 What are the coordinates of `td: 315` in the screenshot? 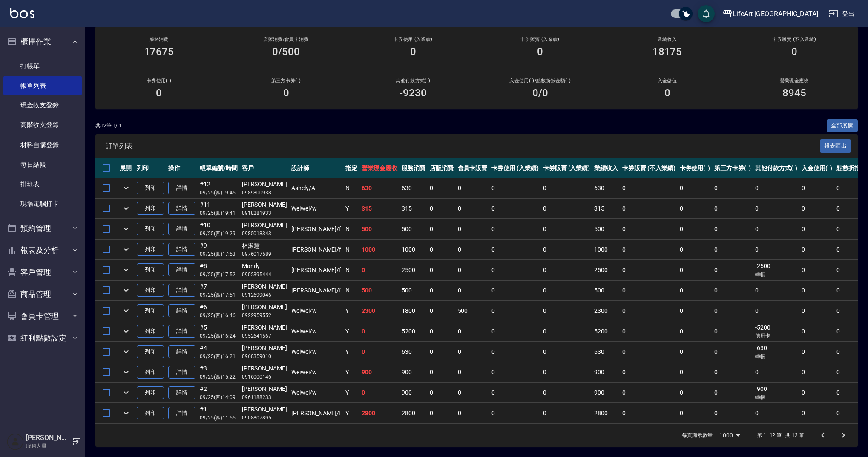 It's located at (379, 208).